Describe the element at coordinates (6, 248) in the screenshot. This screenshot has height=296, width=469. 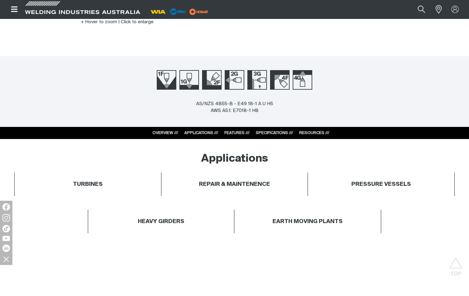
I see `img: LinkedIn` at that location.